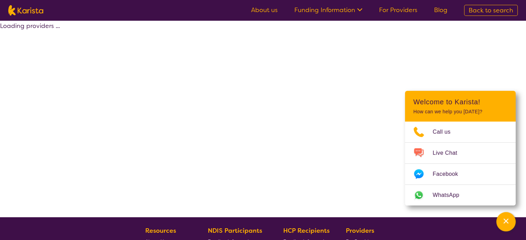 This screenshot has width=526, height=240. Describe the element at coordinates (505, 222) in the screenshot. I see `button: Channel Menu` at that location.